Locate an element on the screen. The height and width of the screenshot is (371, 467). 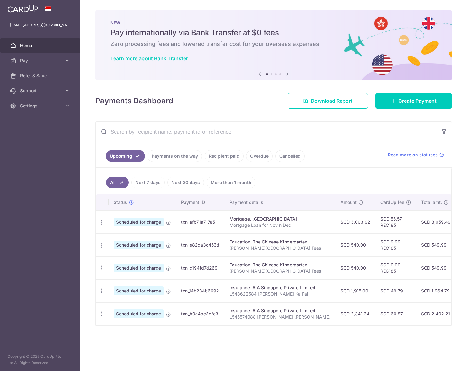
img: Bank transfer banner is located at coordinates (274, 45).